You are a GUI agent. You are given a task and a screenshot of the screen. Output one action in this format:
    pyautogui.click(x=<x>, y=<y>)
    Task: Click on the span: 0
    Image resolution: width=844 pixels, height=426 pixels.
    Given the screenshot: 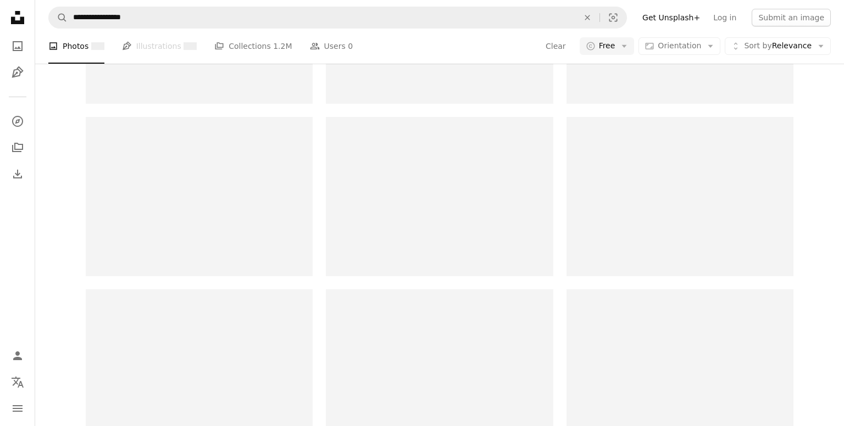 What is the action you would take?
    pyautogui.click(x=350, y=46)
    